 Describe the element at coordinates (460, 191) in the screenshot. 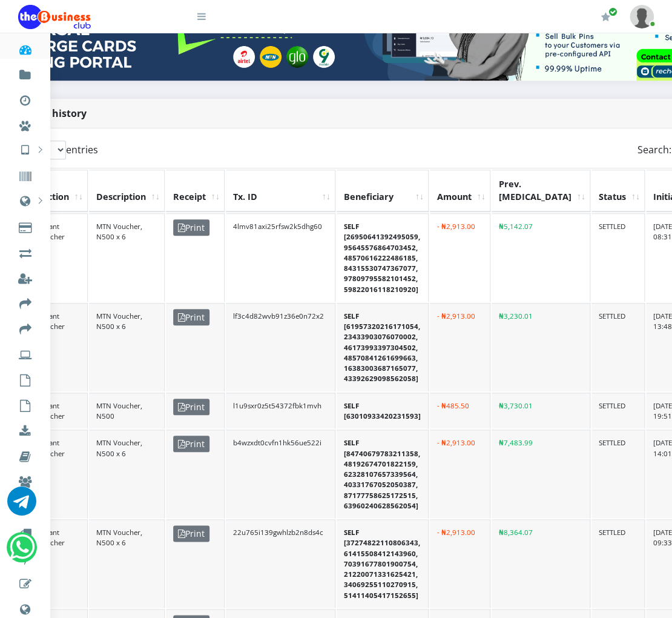

I see `th: Amount: activate to sort column ascending` at that location.